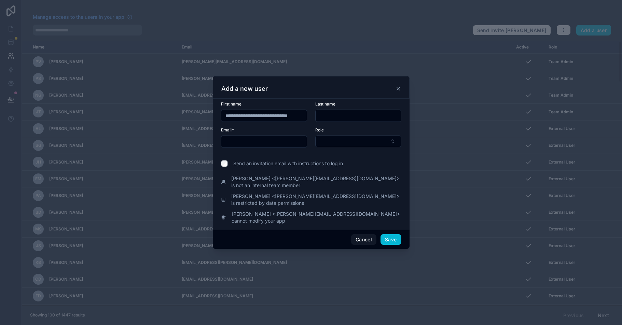 The height and width of the screenshot is (325, 622). What do you see at coordinates (245, 89) in the screenshot?
I see `h3: Add a new user` at bounding box center [245, 89].